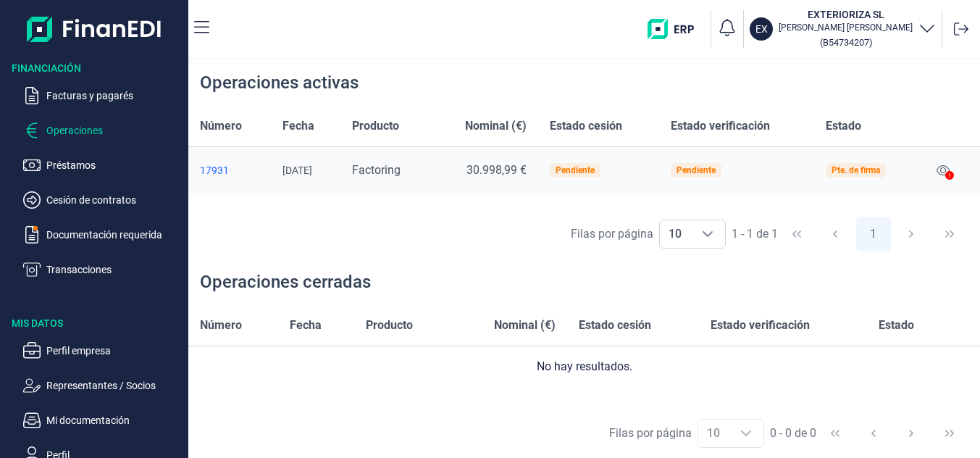 The width and height of the screenshot is (980, 458). I want to click on p: Cesión de contratos, so click(114, 200).